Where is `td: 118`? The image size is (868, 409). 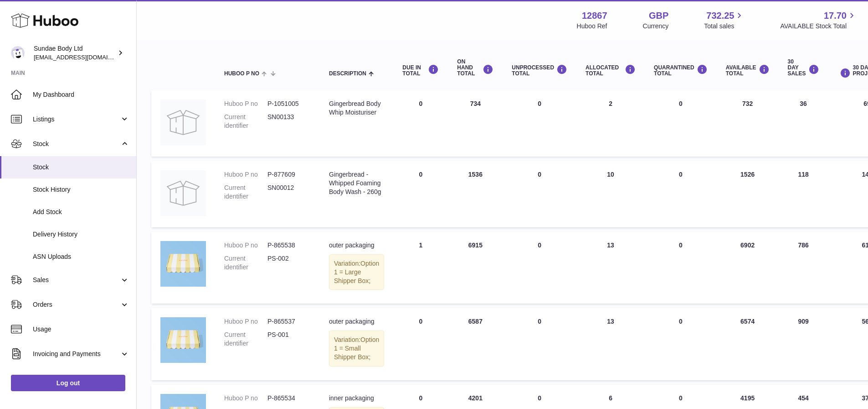
td: 118 is located at coordinates (803, 194).